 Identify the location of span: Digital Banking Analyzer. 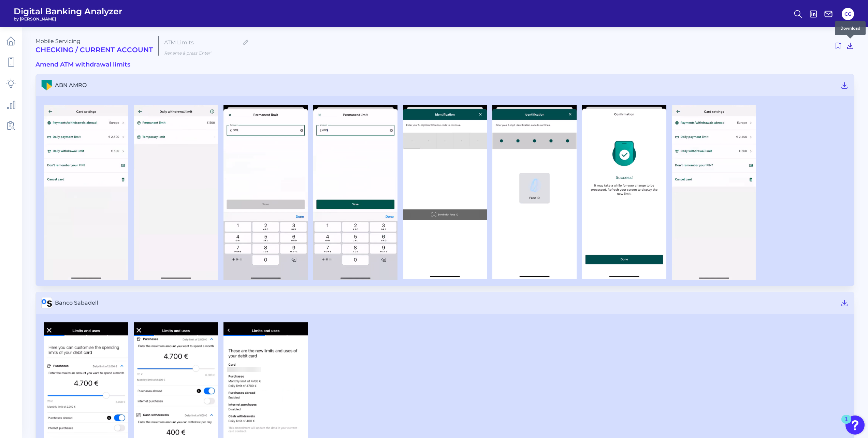
(68, 11).